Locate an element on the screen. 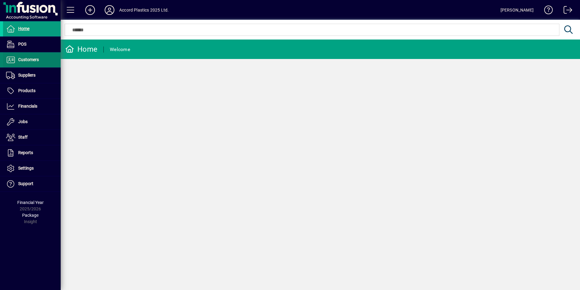 Image resolution: width=580 pixels, height=290 pixels. span: Suppliers is located at coordinates (27, 75).